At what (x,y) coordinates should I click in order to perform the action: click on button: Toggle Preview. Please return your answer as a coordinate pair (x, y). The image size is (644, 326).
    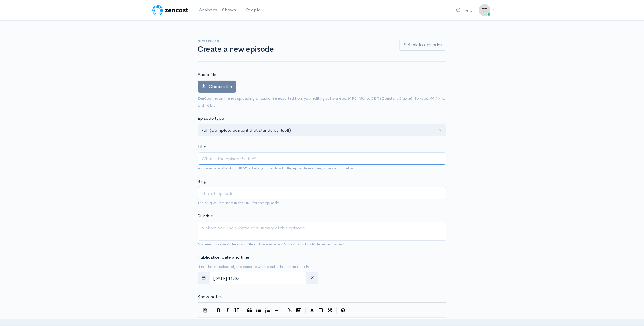
    Looking at the image, I should click on (312, 310).